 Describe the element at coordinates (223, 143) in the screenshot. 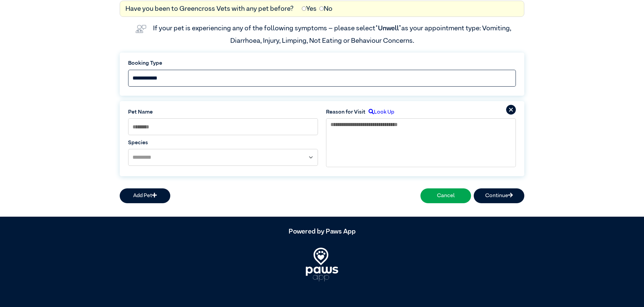

I see `label: Species` at that location.